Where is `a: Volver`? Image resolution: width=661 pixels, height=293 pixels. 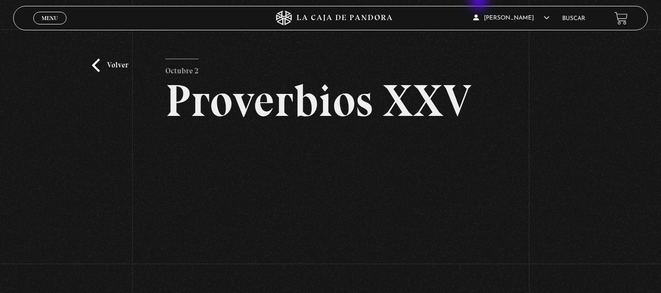
a: Volver is located at coordinates (110, 65).